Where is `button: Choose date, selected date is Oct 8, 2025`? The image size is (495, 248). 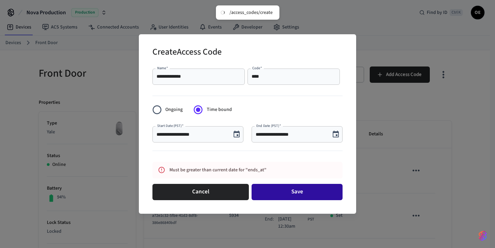 button: Choose date, selected date is Oct 8, 2025 is located at coordinates (335, 134).